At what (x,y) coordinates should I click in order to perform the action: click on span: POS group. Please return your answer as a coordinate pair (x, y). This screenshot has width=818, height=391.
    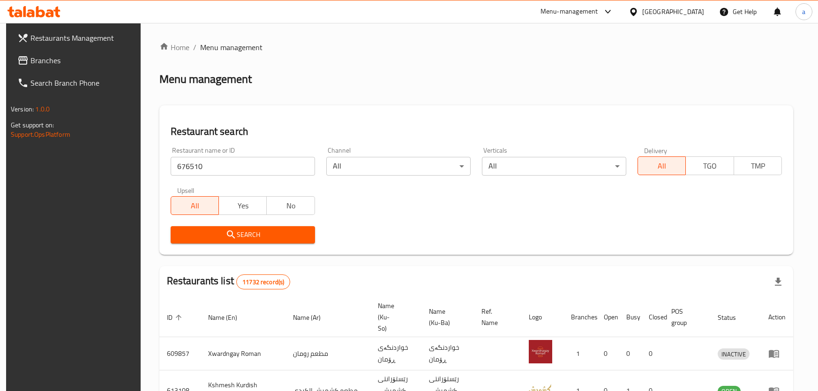
    Looking at the image, I should click on (685, 317).